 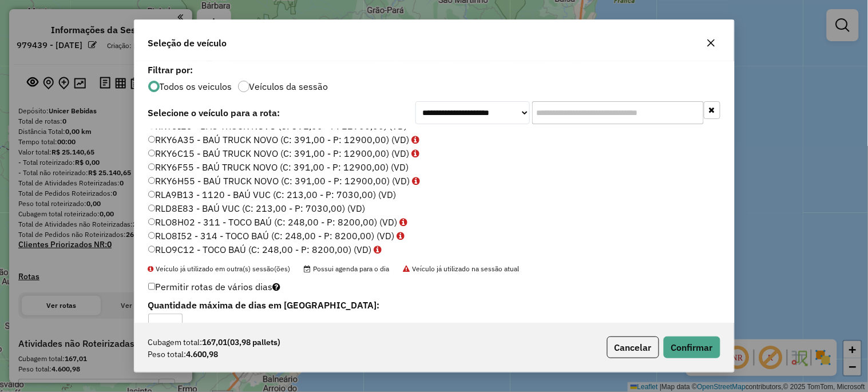 I want to click on input: RLO8I52 - 314 - TOCO BAÚ (C: 248,00 - P: 8200,00) (VD), so click(x=152, y=235).